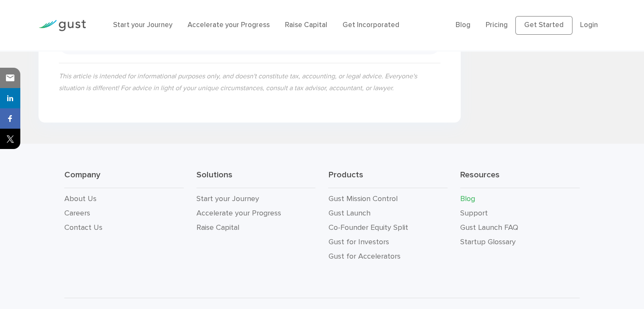 This screenshot has height=309, width=644. What do you see at coordinates (589, 25) in the screenshot?
I see `a: Login` at bounding box center [589, 25].